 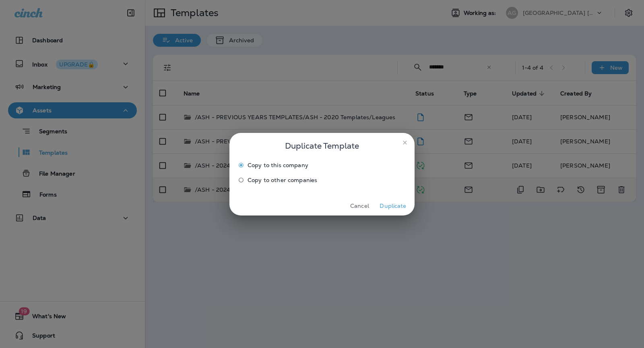 I want to click on button: close, so click(x=405, y=142).